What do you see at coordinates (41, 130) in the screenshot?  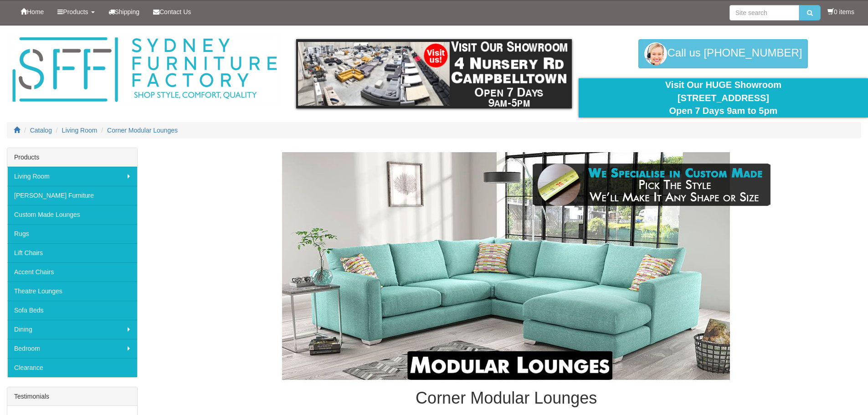 I see `span: Catalog` at bounding box center [41, 130].